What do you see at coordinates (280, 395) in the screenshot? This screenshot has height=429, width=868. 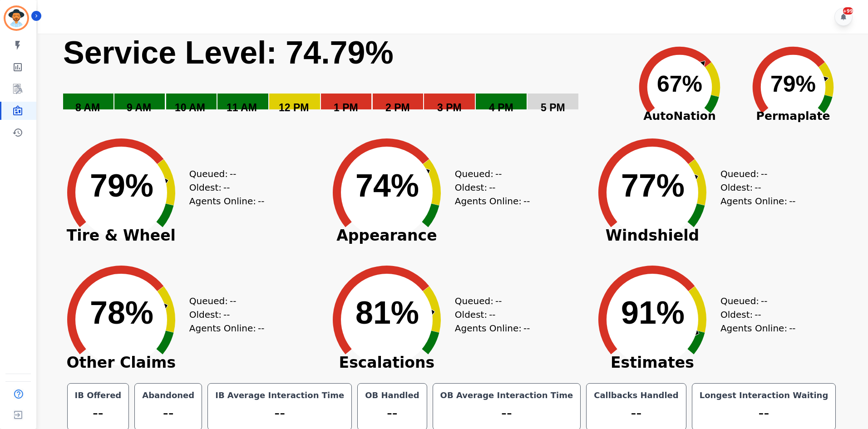 I see `div: IB Average Interaction Time` at bounding box center [280, 395].